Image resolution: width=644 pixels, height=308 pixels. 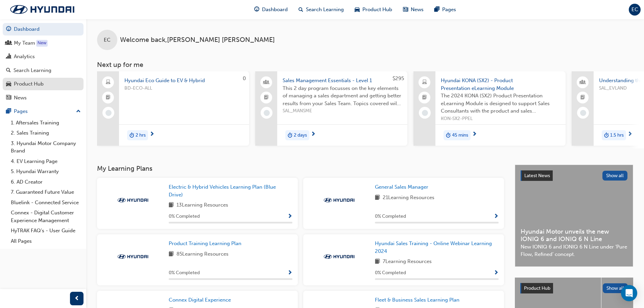 I want to click on a: All Pages, so click(x=46, y=241).